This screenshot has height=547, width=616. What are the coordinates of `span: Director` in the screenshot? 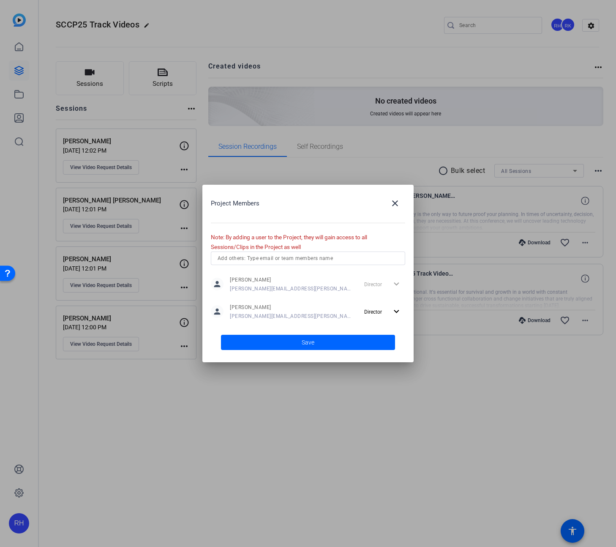 It's located at (373, 312).